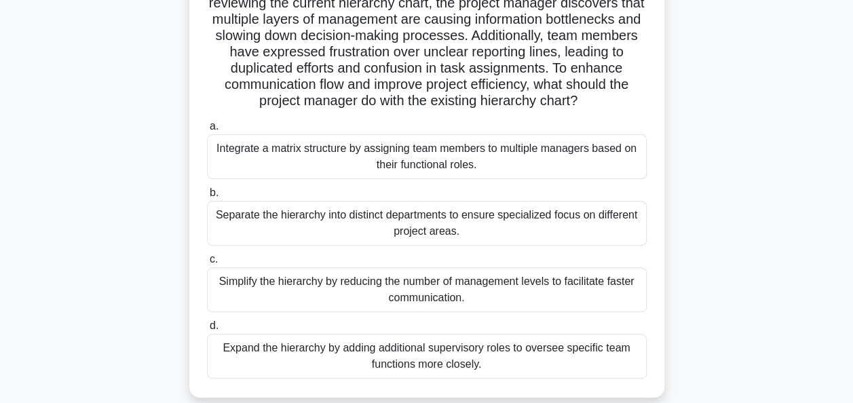 This screenshot has width=853, height=403. What do you see at coordinates (427, 223) in the screenshot?
I see `div: Separate the hierarchy into distinct departments to ensure specialized focus on different project...` at bounding box center [427, 223].